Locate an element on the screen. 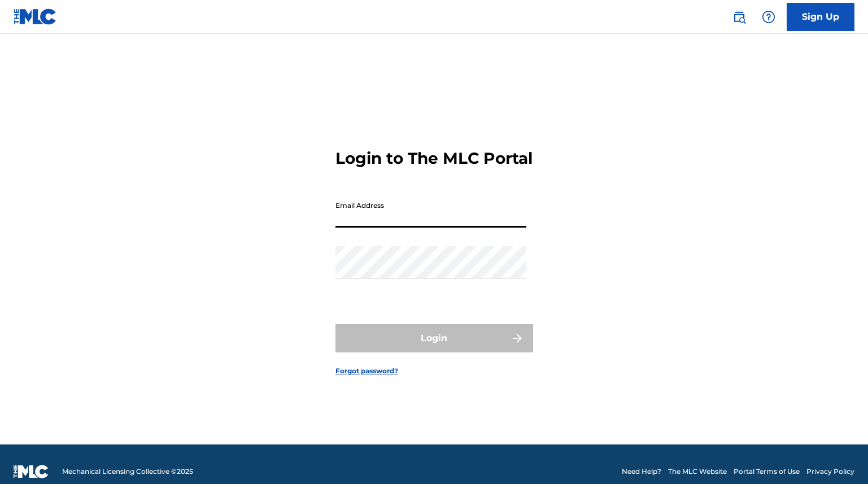  a: Forgot password? is located at coordinates (367, 371).